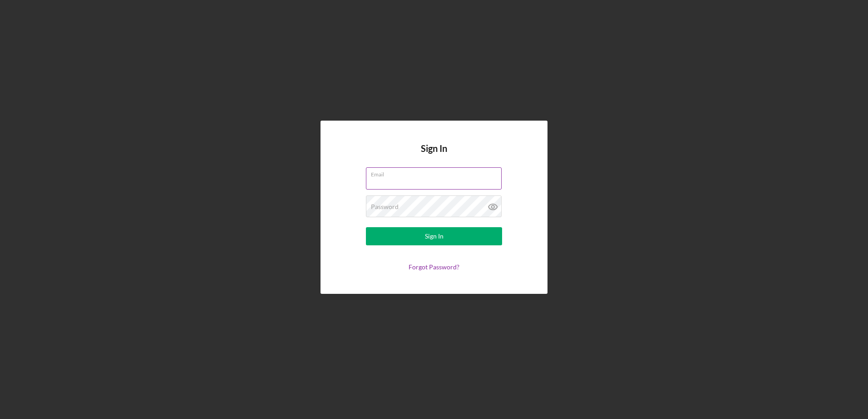  Describe the element at coordinates (436, 173) in the screenshot. I see `label: Email` at that location.